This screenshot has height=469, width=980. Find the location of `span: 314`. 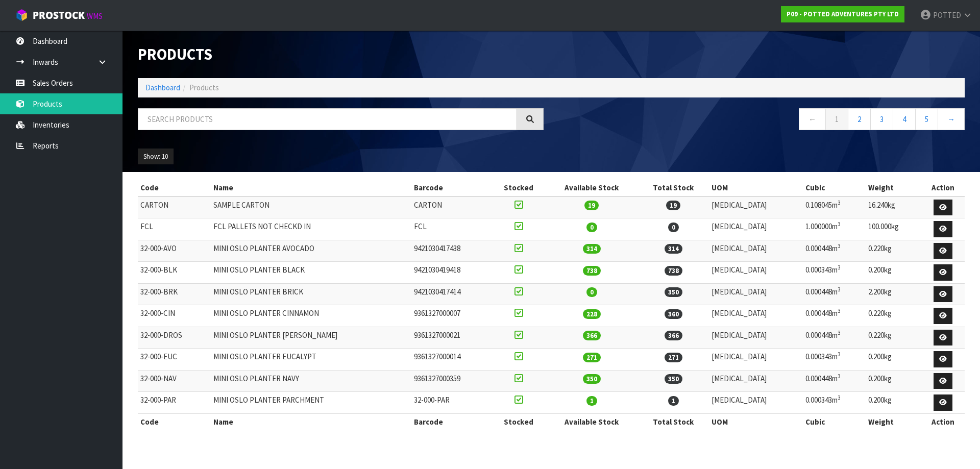

span: 314 is located at coordinates (673, 249).